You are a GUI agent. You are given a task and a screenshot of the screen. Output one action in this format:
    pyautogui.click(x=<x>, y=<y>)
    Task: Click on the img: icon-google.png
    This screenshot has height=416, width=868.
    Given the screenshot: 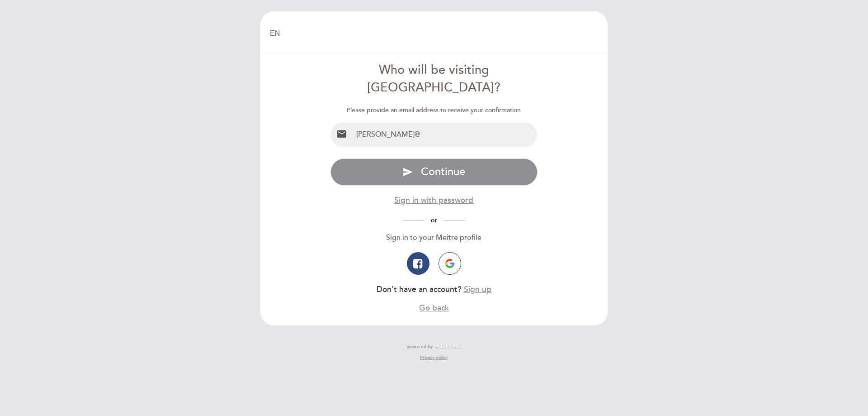 What is the action you would take?
    pyautogui.click(x=450, y=263)
    